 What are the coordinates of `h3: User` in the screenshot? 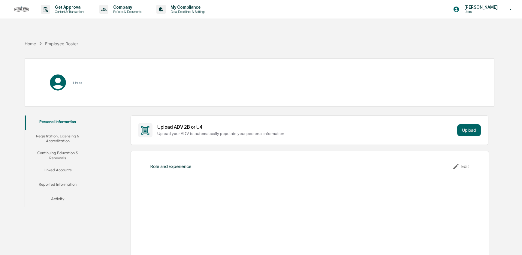 It's located at (77, 83).